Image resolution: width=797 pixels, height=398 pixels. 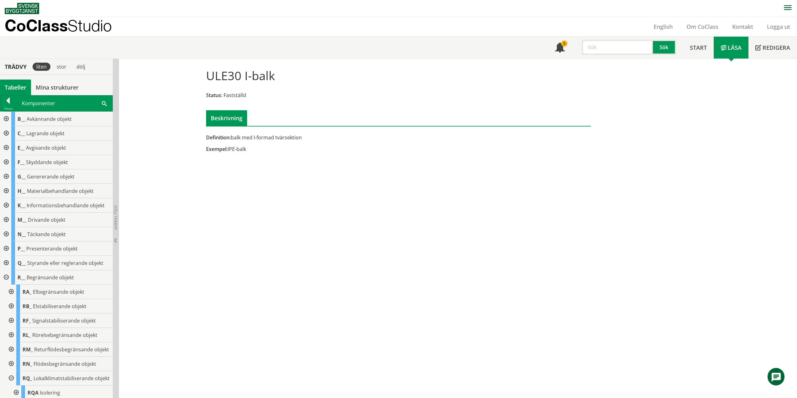 I want to click on span: B__, so click(x=21, y=119).